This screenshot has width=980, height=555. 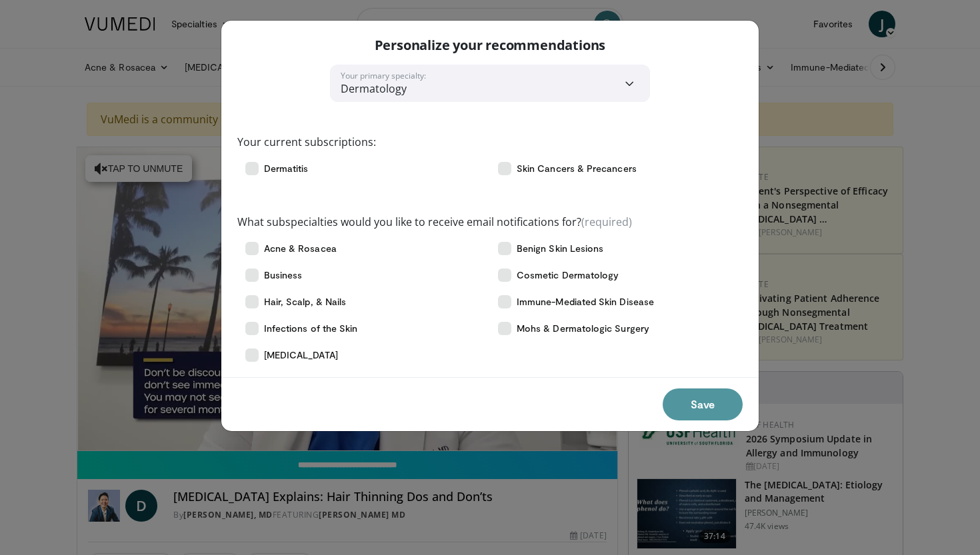 What do you see at coordinates (286, 168) in the screenshot?
I see `span: Dermatitis` at bounding box center [286, 168].